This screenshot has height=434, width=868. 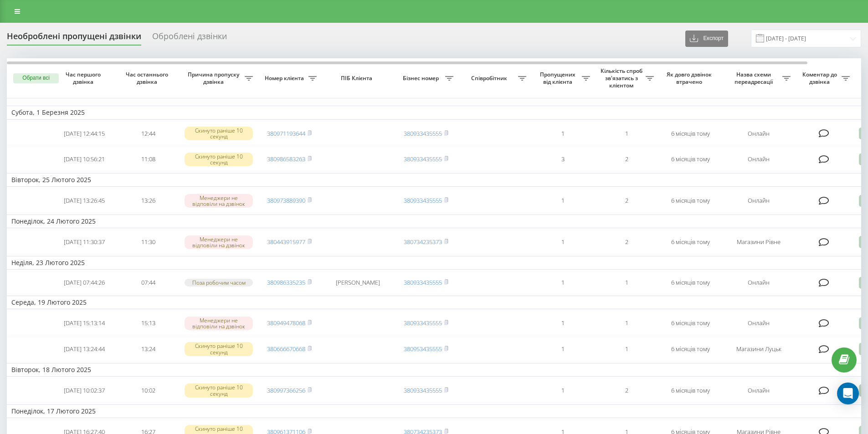 I want to click on td: 13:26, so click(x=148, y=201).